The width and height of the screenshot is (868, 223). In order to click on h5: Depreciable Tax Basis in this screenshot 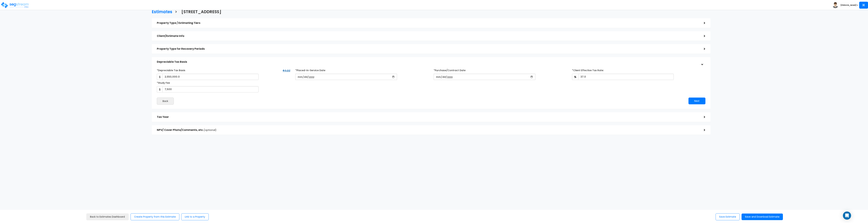, I will do `click(427, 62)`.